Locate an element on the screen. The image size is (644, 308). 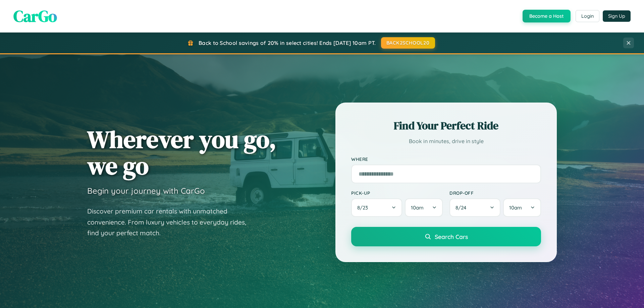
p: Discover premium car rentals with unmatched convenience. From luxury vehicles to everyday rides, ... is located at coordinates (171, 222).